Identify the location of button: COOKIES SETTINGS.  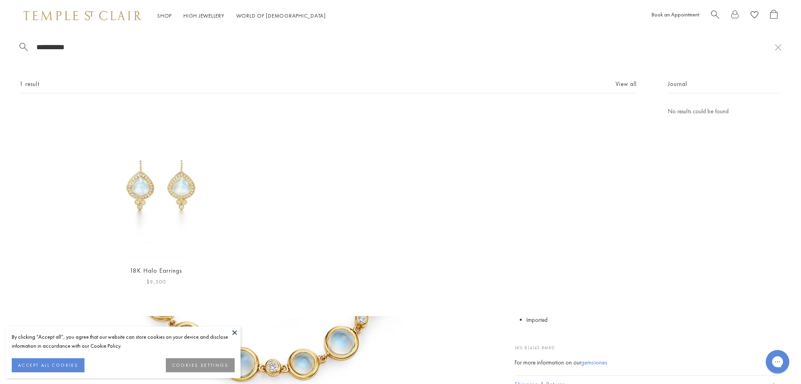
(200, 366).